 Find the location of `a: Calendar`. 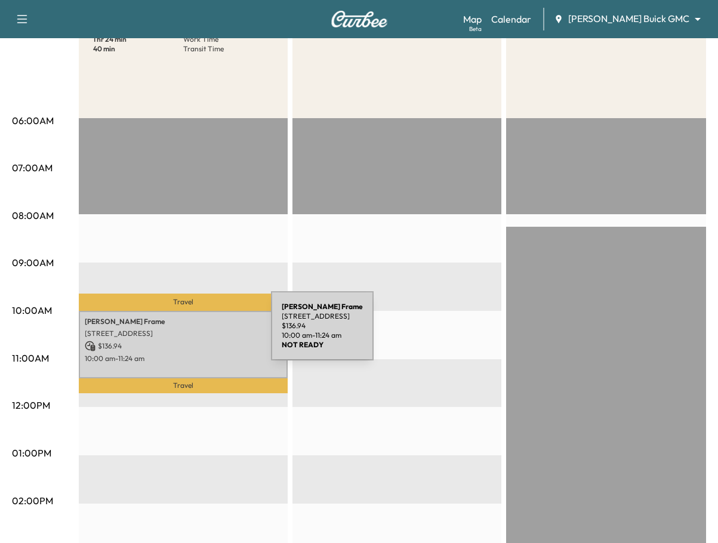

a: Calendar is located at coordinates (511, 19).